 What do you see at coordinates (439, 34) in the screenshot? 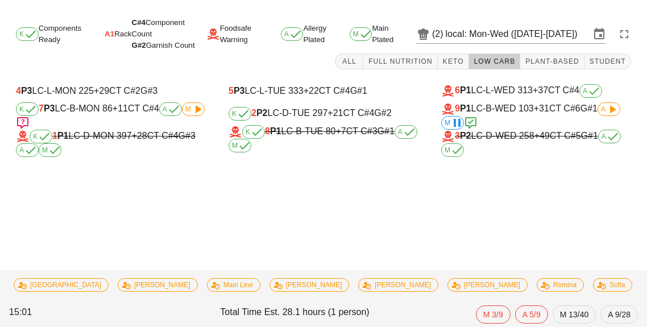
I see `div: (2)` at bounding box center [439, 34].